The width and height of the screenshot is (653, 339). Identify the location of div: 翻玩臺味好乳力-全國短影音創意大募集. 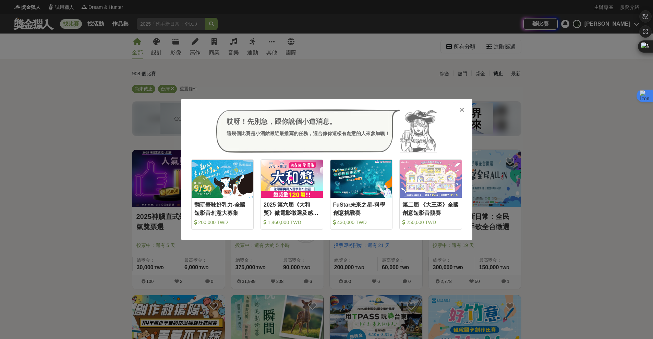
(222, 209).